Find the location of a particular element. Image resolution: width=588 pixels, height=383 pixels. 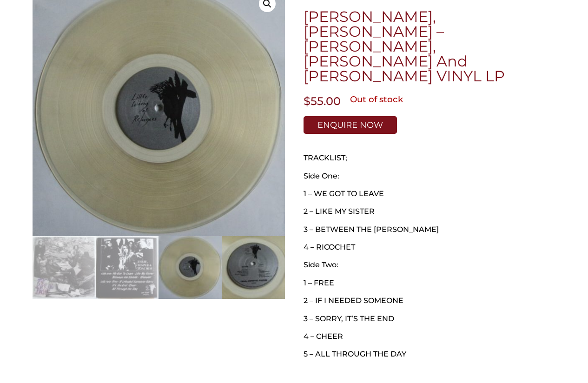

p: 2 – LIKE MY SISTER is located at coordinates (429, 212).